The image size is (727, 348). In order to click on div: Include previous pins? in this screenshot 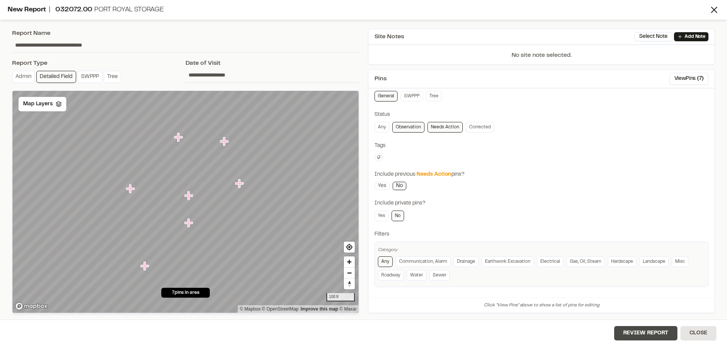, I will do `click(541, 175)`.